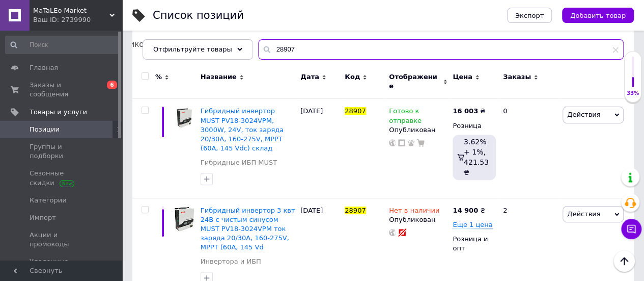 Image resolution: width=644 pixels, height=281 pixels. Describe the element at coordinates (248, 229) in the screenshot. I see `span: Гибридный инвертор 3 квт 24В с чистым синусом MUST PV18-3024VPM ток заряда 20/30A, 160-275V, MPPT...` at that location.